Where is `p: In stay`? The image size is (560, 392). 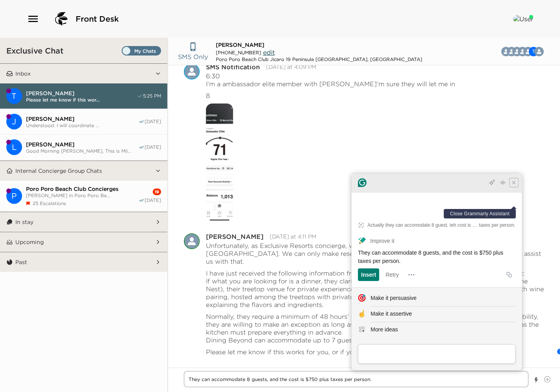
p: In stay is located at coordinates (25, 222).